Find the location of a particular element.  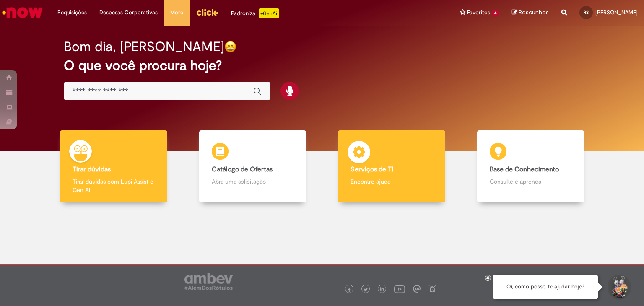

p: Encontre ajuda is located at coordinates (391, 181).